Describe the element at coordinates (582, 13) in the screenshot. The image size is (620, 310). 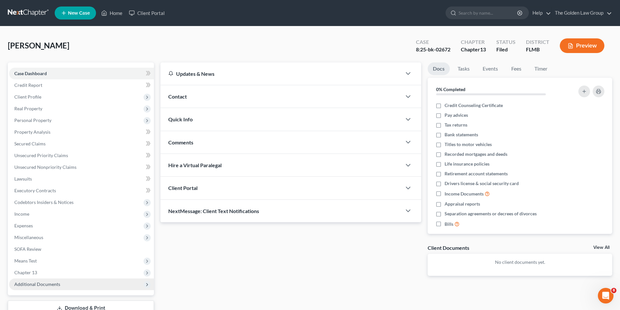
I see `a: The Golden Law Group` at that location.